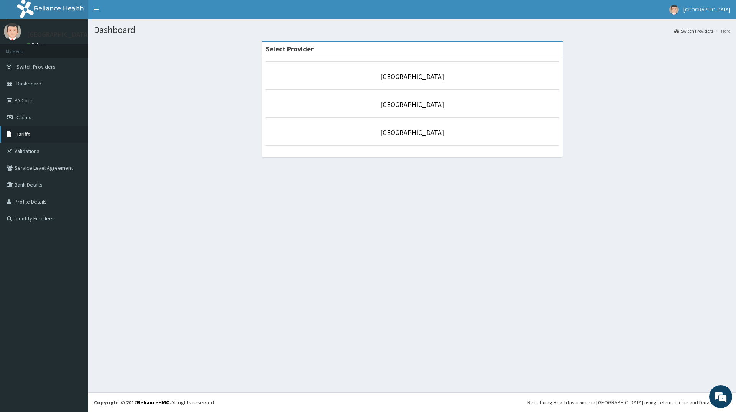 The width and height of the screenshot is (736, 412). I want to click on a: RelianceHMO, so click(153, 402).